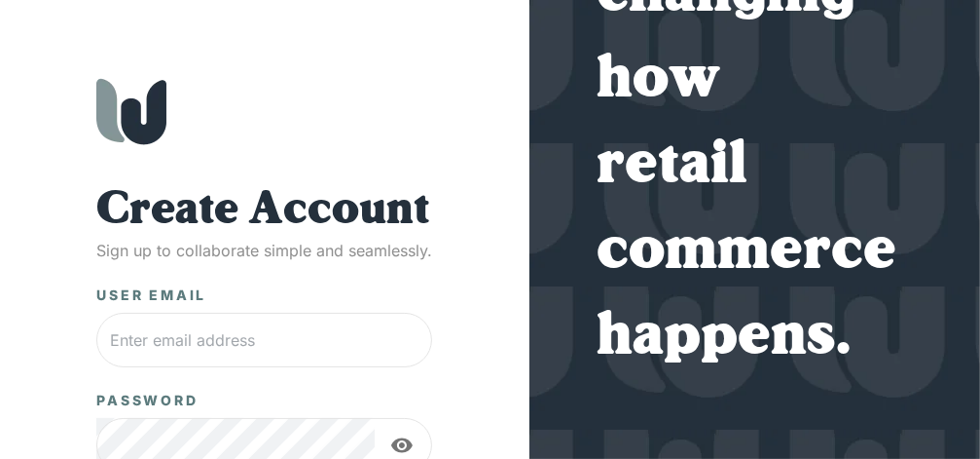 This screenshot has width=980, height=459. I want to click on p: Sign up to collaborate simple and seamlessly., so click(264, 250).